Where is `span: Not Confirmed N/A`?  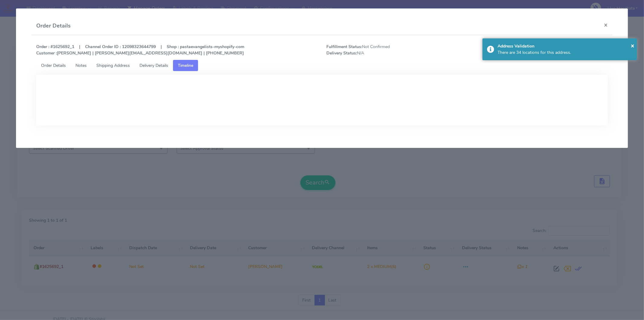
span: Not Confirmed N/A is located at coordinates (394, 50).